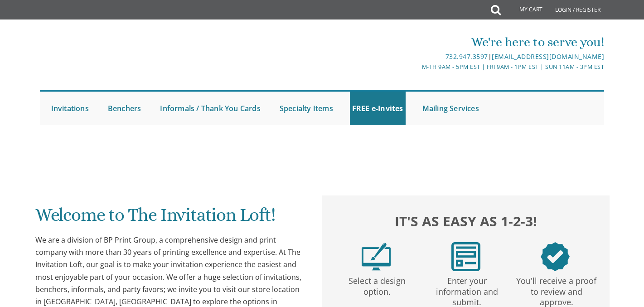 The width and height of the screenshot is (644, 307). I want to click on div: We're here to serve you!, so click(417, 42).